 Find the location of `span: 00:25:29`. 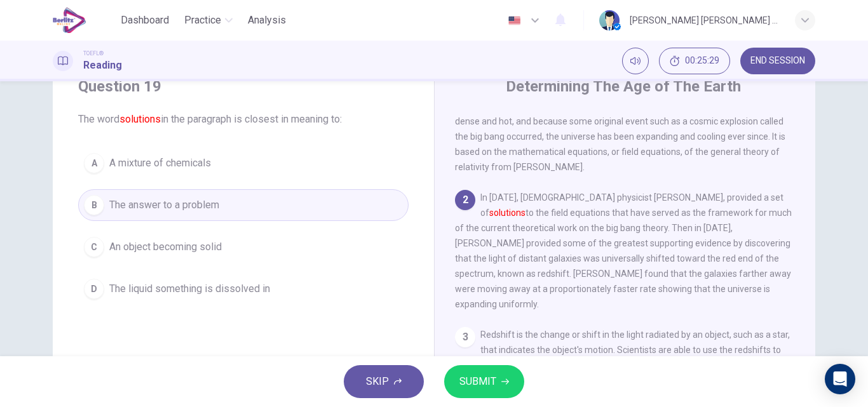

span: 00:25:29 is located at coordinates (703, 61).